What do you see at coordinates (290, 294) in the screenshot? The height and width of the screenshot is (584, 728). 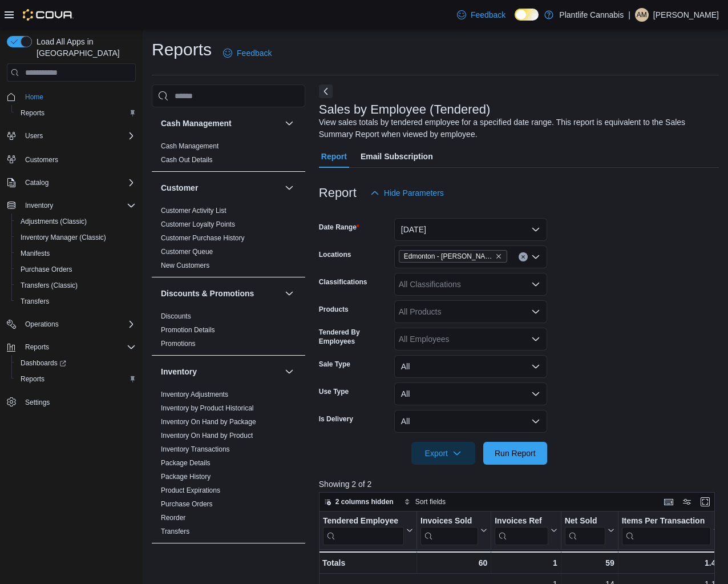 I see `button: Discounts & Promotions` at bounding box center [290, 294].